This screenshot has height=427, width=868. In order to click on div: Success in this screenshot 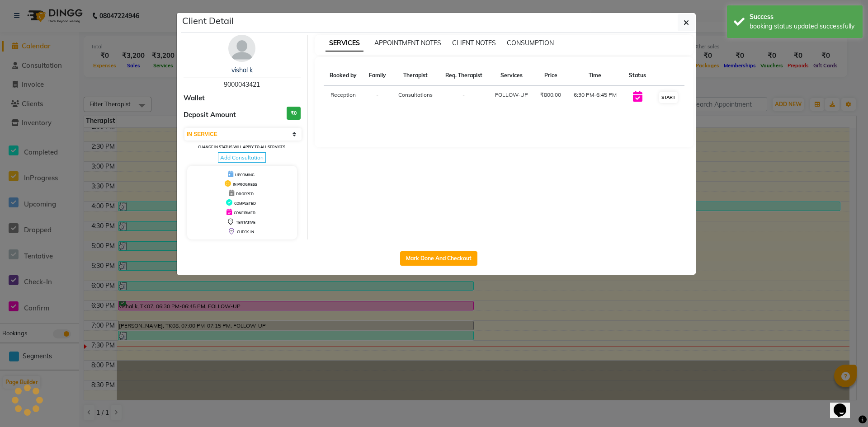, I will do `click(802, 17)`.